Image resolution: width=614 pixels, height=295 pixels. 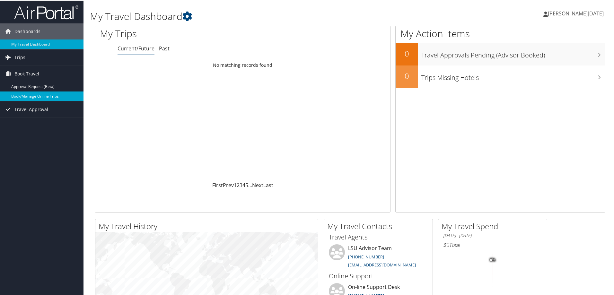 What do you see at coordinates (27, 73) in the screenshot?
I see `span: Book Travel` at bounding box center [27, 73].